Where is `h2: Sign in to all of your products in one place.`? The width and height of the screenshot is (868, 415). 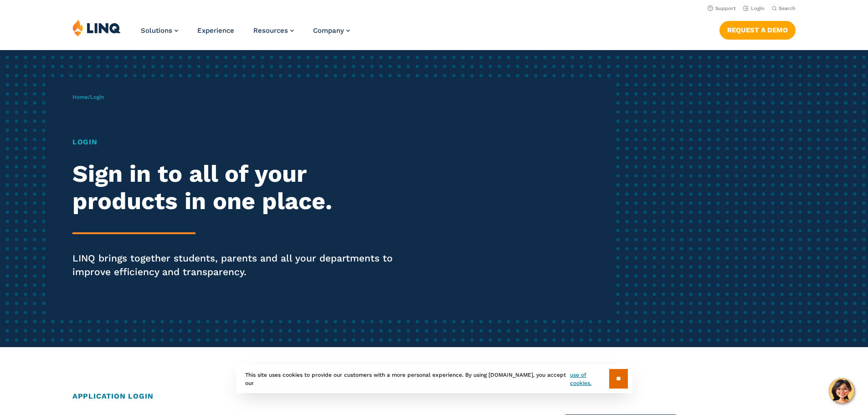
h2: Sign in to all of your products in one place. is located at coordinates (239, 188).